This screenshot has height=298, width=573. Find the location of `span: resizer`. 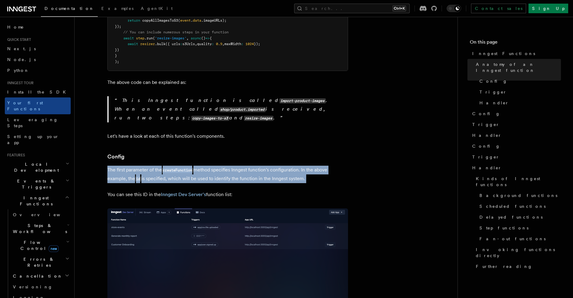

span: resizer is located at coordinates (147, 44).